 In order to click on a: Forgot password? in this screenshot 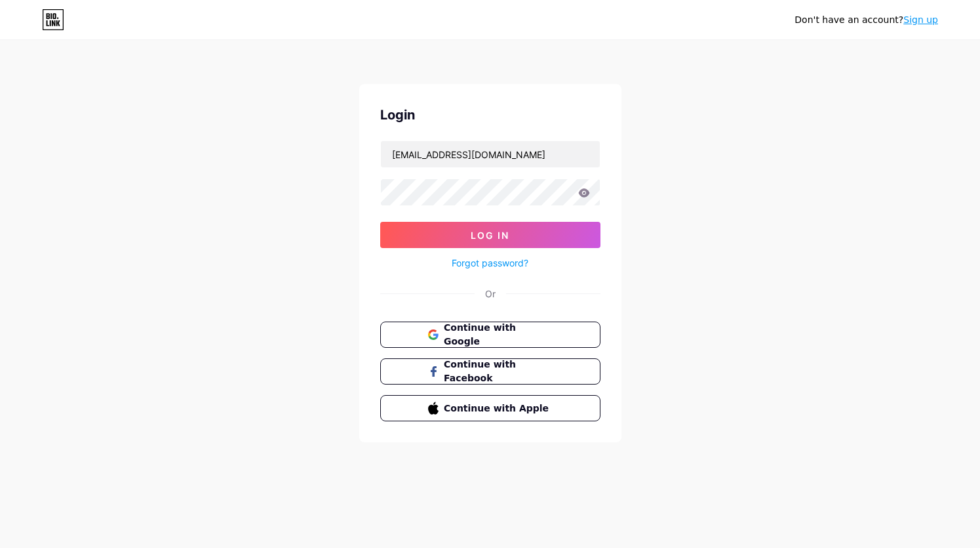, I will do `click(490, 263)`.